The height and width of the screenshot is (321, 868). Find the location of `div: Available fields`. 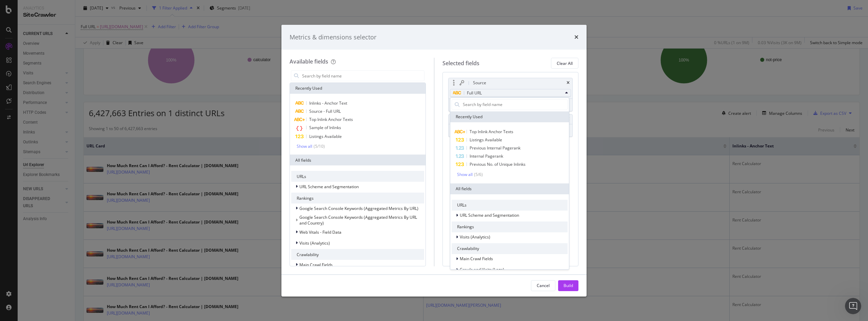

div: Available fields is located at coordinates (309, 61).